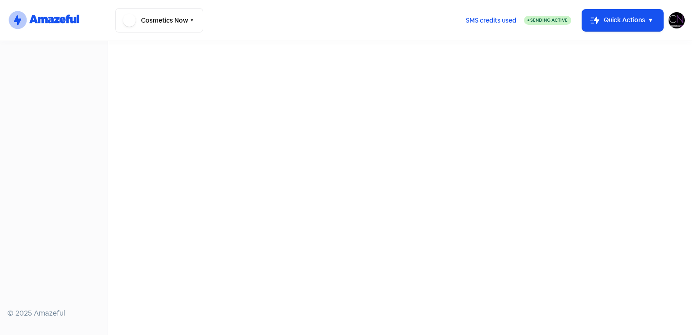 This screenshot has width=692, height=335. Describe the element at coordinates (491, 20) in the screenshot. I see `span: SMS credits used` at that location.